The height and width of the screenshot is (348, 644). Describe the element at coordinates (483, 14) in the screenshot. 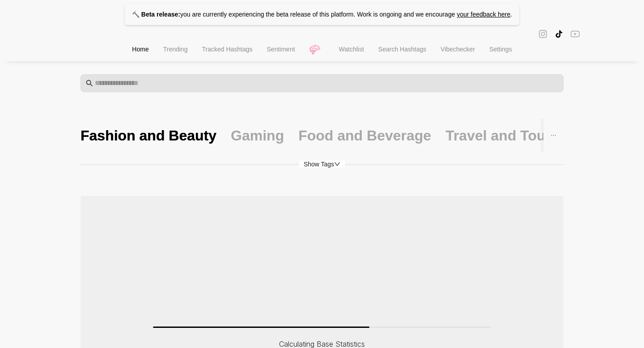

I see `a: your feedback here` at that location.